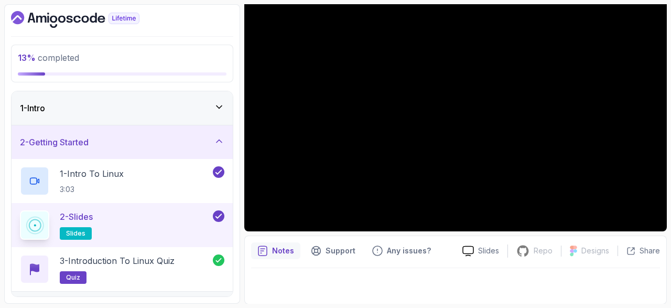  Describe the element at coordinates (117, 260) in the screenshot. I see `p: 3 - Introduction to Linux Quiz` at that location.